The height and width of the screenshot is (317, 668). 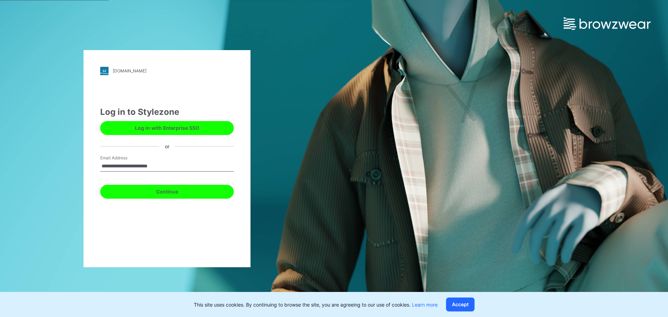 I want to click on a: Learn more, so click(x=425, y=305).